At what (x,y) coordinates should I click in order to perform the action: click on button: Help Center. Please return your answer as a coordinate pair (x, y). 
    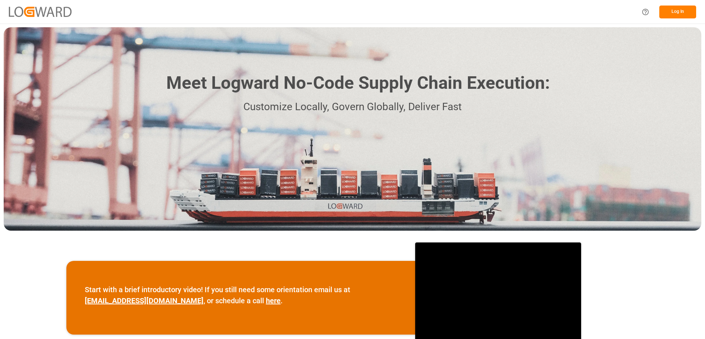
    Looking at the image, I should click on (645, 12).